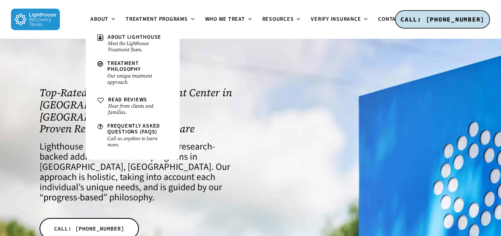 This screenshot has height=236, width=501. Describe the element at coordinates (133, 73) in the screenshot. I see `a: Treatment PhilosophyOur unique treatment approach.` at that location.